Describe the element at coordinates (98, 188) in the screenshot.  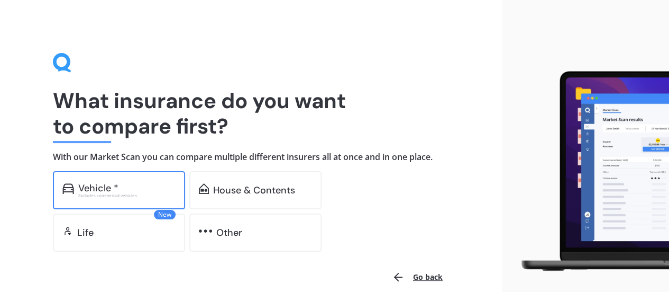
I see `div: Vehicle *` at that location.